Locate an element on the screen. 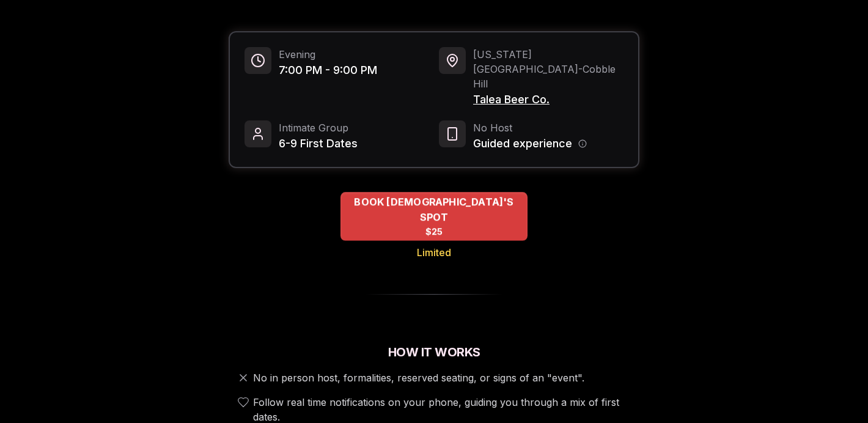 Image resolution: width=868 pixels, height=423 pixels. span: Limited is located at coordinates (434, 253).